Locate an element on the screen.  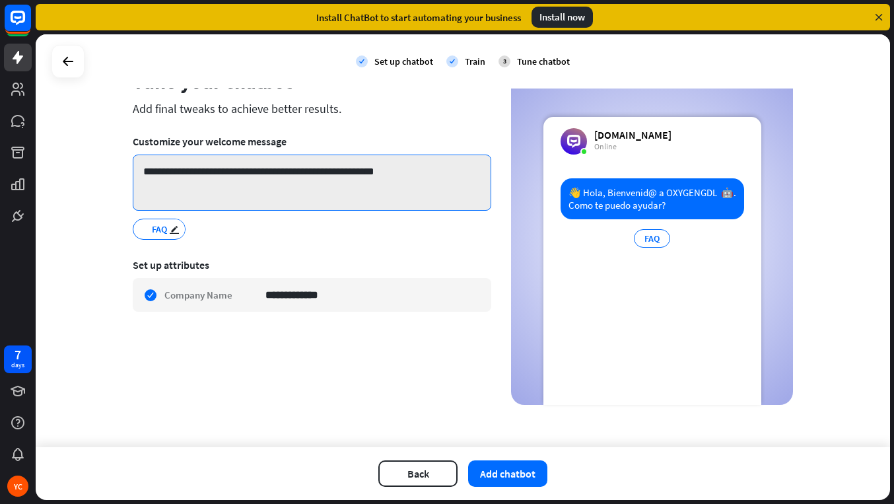
span: FAQ is located at coordinates (159, 229).